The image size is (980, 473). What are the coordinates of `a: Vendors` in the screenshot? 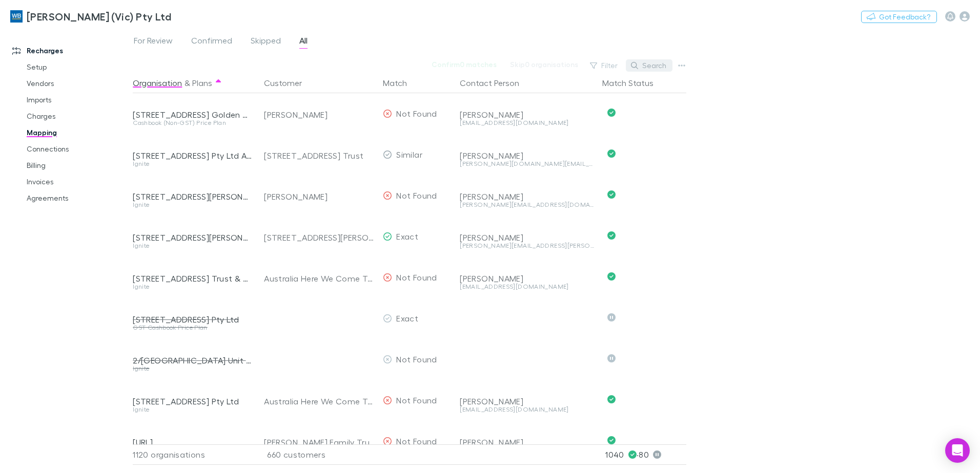 It's located at (77, 83).